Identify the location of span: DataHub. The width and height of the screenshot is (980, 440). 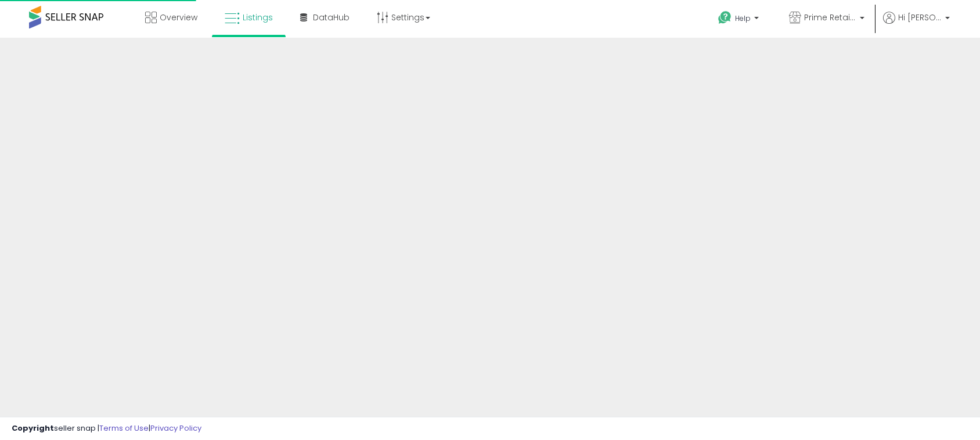
(331, 17).